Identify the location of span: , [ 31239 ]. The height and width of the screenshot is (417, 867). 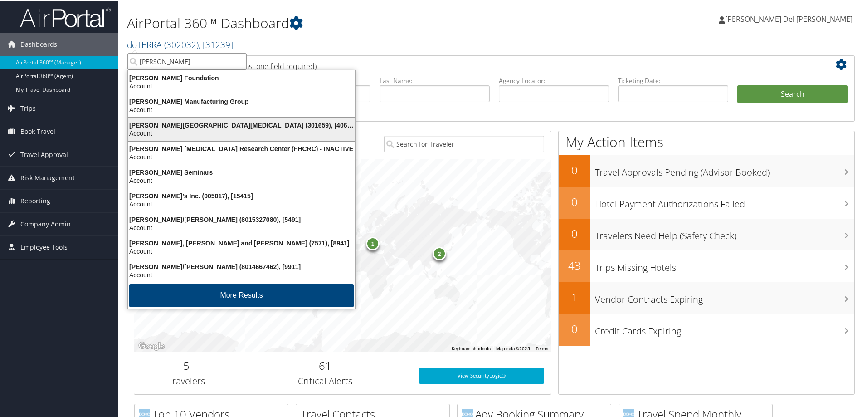
(216, 44).